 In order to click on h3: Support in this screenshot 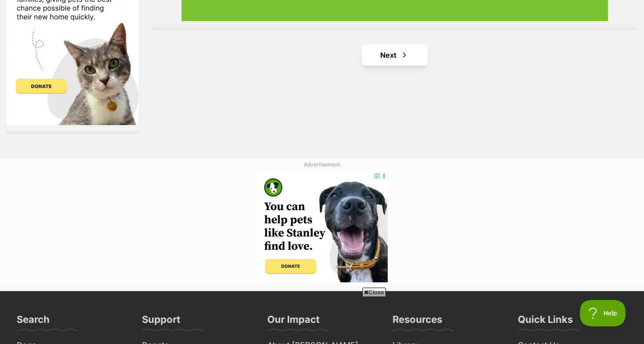, I will do `click(161, 322)`.